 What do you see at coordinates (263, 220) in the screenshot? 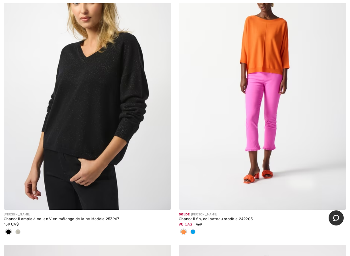
I see `div: Chandail fin, col bateau modèle 242905` at bounding box center [263, 220].